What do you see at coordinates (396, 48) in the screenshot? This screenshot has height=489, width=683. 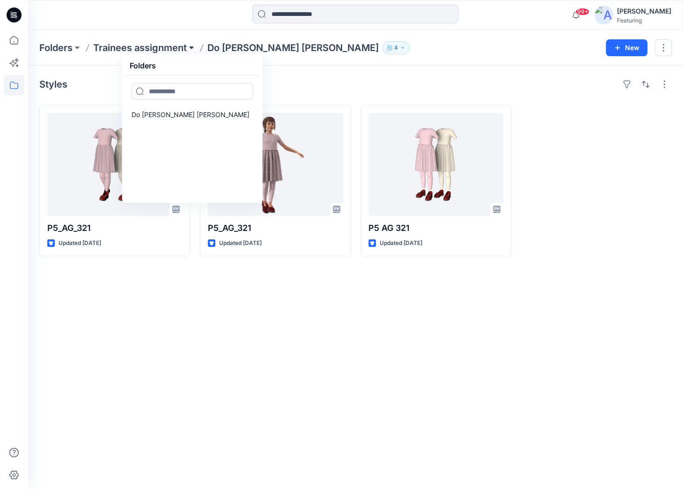 I see `button: 4` at bounding box center [396, 48].